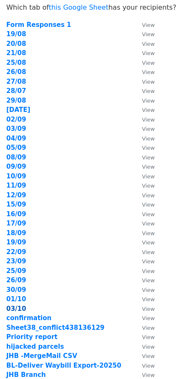 This screenshot has height=379, width=190. I want to click on a: 16/09, so click(16, 214).